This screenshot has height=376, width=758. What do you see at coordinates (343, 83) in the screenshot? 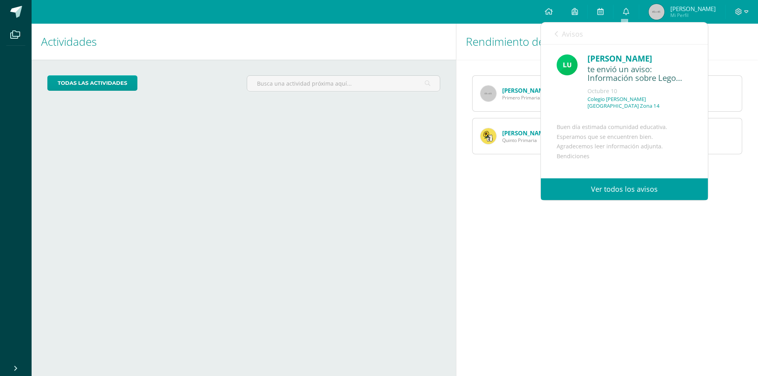
I see `input: Busca una actividad próxima aquí...` at bounding box center [343, 83].